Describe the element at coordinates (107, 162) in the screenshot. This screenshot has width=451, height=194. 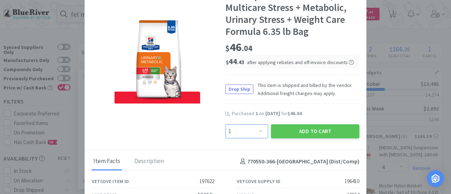
I see `div: Item Facts` at that location.